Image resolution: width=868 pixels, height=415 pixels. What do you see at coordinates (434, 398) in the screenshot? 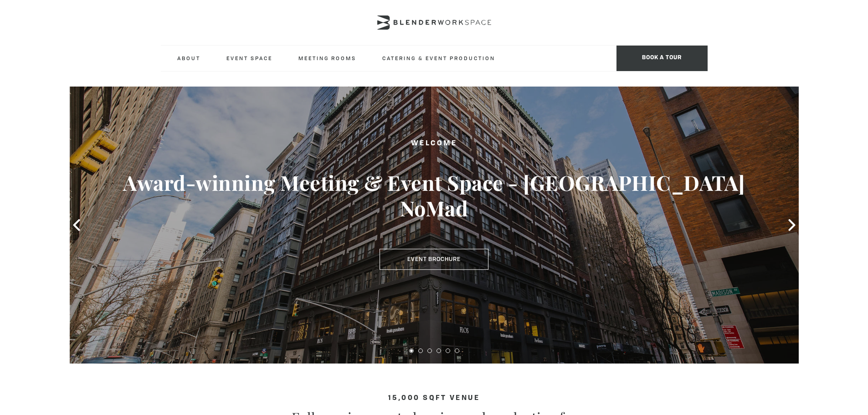
I see `h4: 15,000 sqft venue` at bounding box center [434, 398].